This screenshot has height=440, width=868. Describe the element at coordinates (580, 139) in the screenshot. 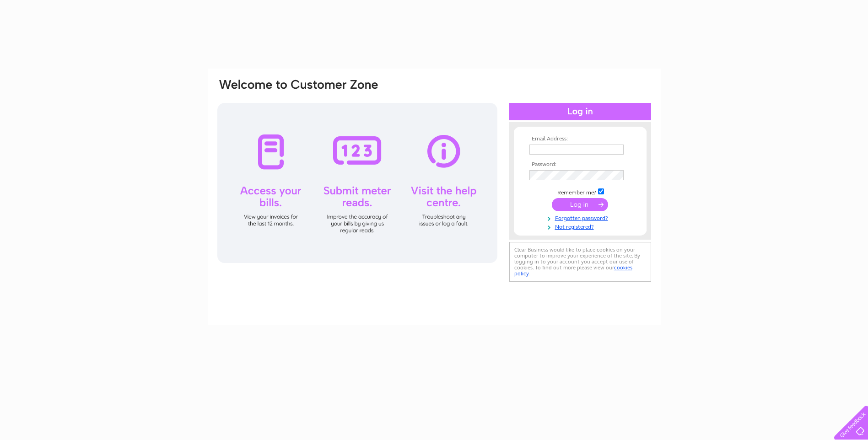

I see `th: Email Address:` at that location.